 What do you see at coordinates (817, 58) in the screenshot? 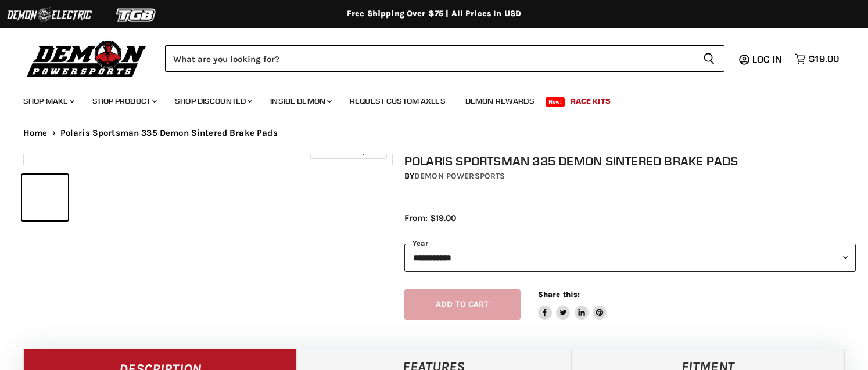
I see `a: $19.00` at bounding box center [817, 58].